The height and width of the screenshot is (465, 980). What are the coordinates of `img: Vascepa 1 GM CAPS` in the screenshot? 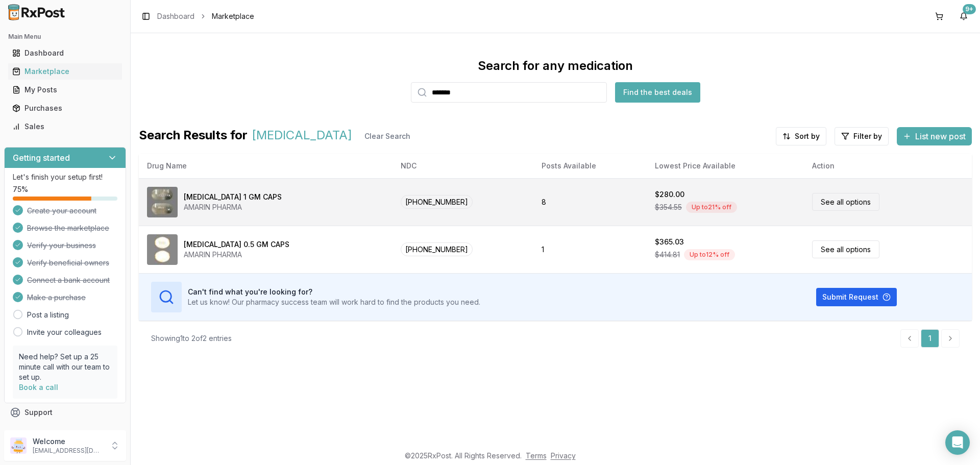 It's located at (162, 202).